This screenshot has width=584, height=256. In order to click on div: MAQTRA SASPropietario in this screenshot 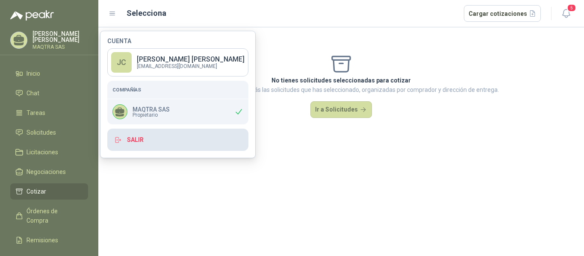, I will do `click(178, 112)`.